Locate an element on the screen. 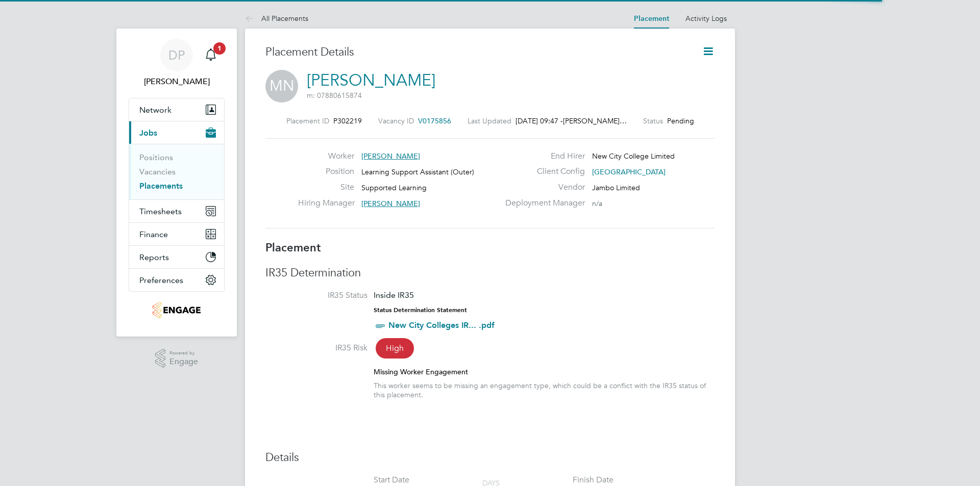 This screenshot has height=486, width=980. a: Activity Logs is located at coordinates (706, 18).